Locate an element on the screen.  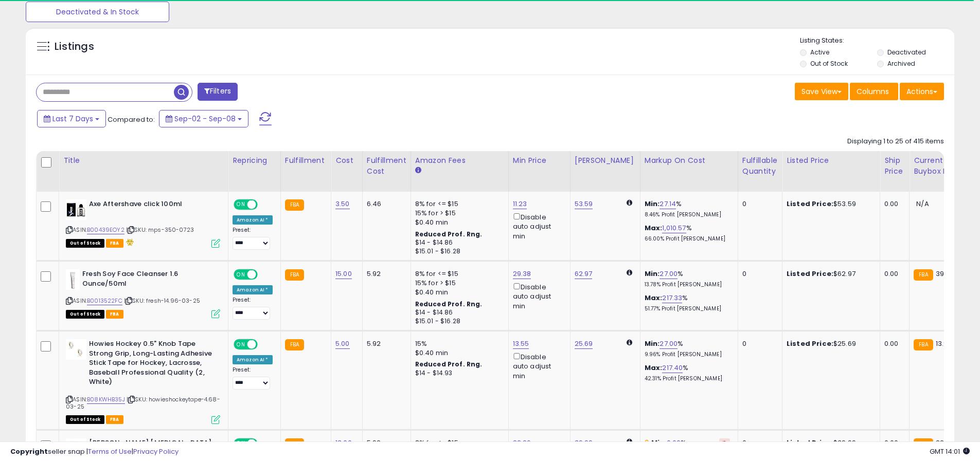
a: 27.00 is located at coordinates (668, 344).